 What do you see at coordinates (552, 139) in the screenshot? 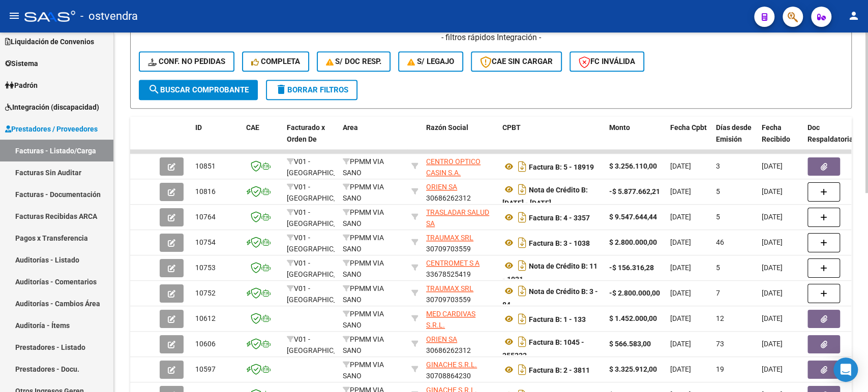
I see `datatable-header-cell: CPBT` at bounding box center [552, 139].